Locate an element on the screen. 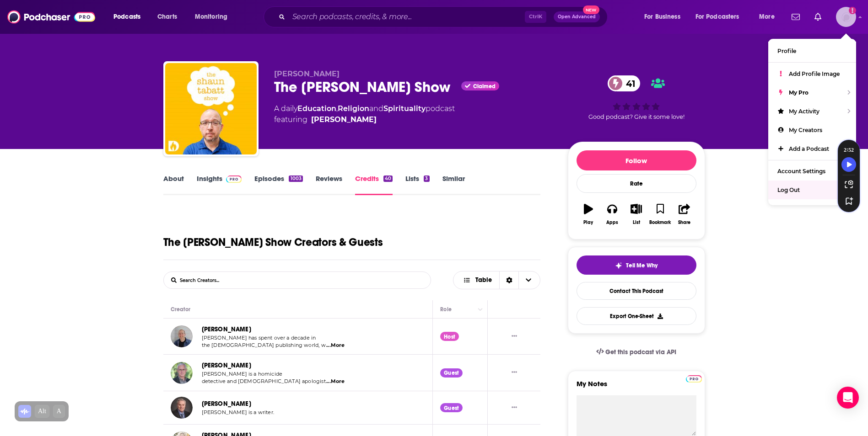 This screenshot has height=436, width=868. div: 40 is located at coordinates (388, 179).